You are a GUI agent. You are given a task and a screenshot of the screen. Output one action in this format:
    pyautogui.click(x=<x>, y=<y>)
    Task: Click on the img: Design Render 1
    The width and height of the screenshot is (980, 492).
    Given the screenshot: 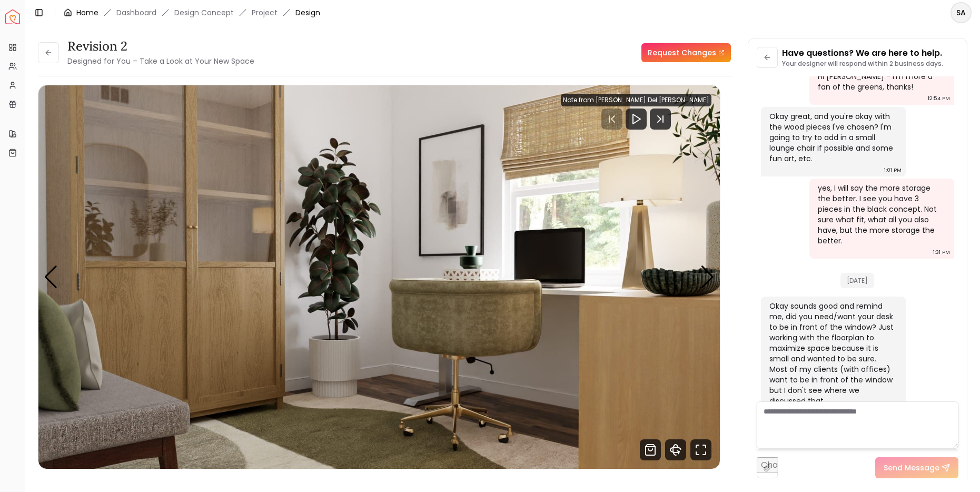 What is the action you would take?
    pyautogui.click(x=379, y=277)
    